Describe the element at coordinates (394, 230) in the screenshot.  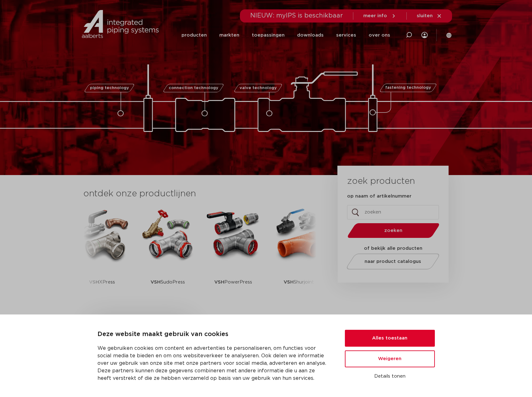
I see `button: zoeken` at that location.